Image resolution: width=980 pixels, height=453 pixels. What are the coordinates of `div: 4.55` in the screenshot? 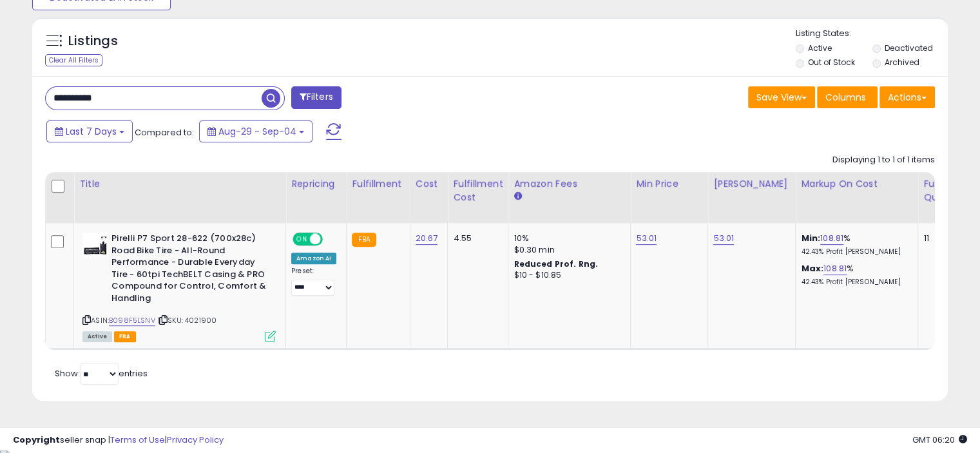 It's located at (476, 239).